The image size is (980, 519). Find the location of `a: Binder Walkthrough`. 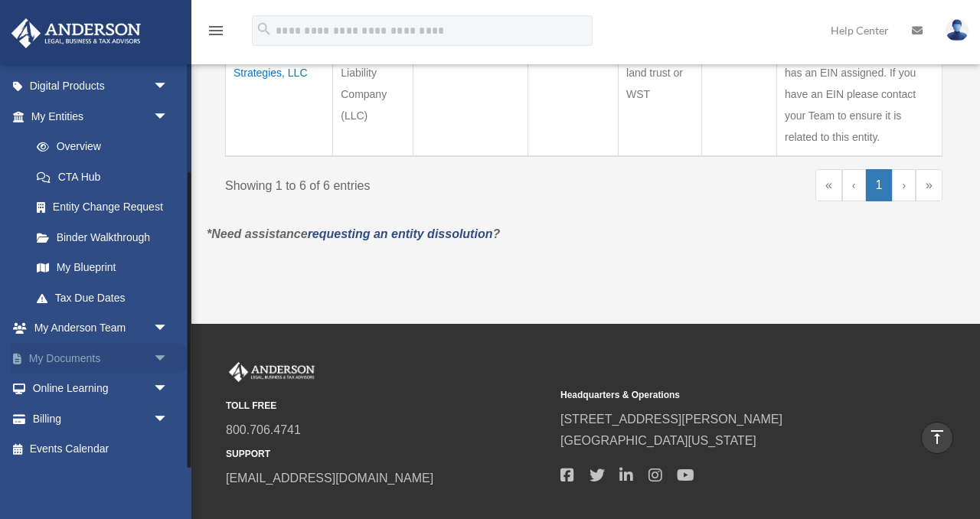

a: Binder Walkthrough is located at coordinates (103, 238).